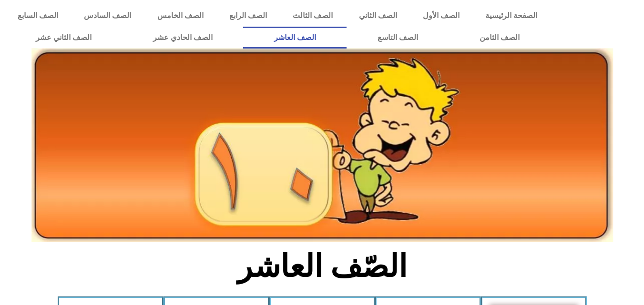 The image size is (644, 305). I want to click on a: الصف السابع, so click(38, 15).